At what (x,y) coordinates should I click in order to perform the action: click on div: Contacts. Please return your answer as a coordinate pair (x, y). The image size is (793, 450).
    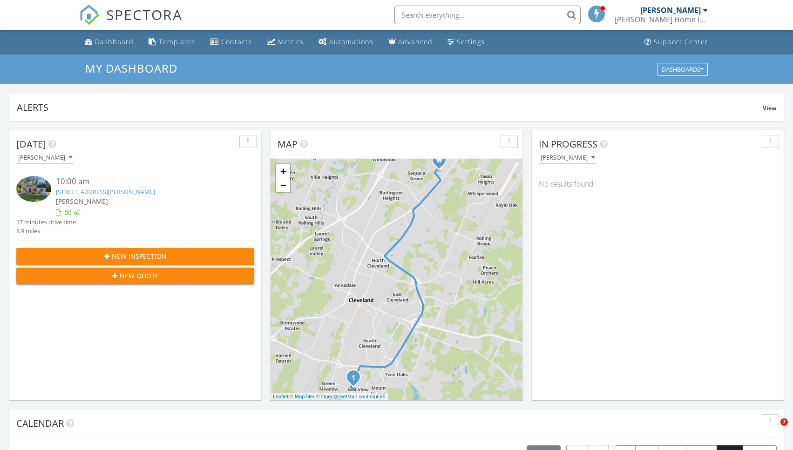
    Looking at the image, I should click on (237, 41).